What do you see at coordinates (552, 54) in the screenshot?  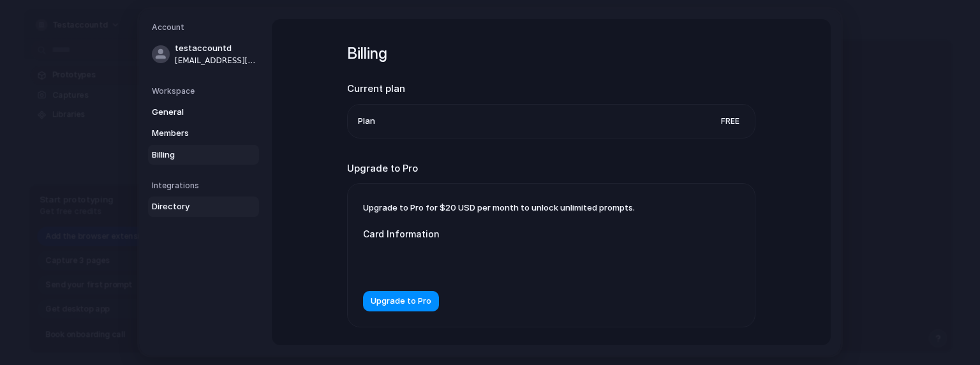 I see `h1: Billing` at bounding box center [552, 54].